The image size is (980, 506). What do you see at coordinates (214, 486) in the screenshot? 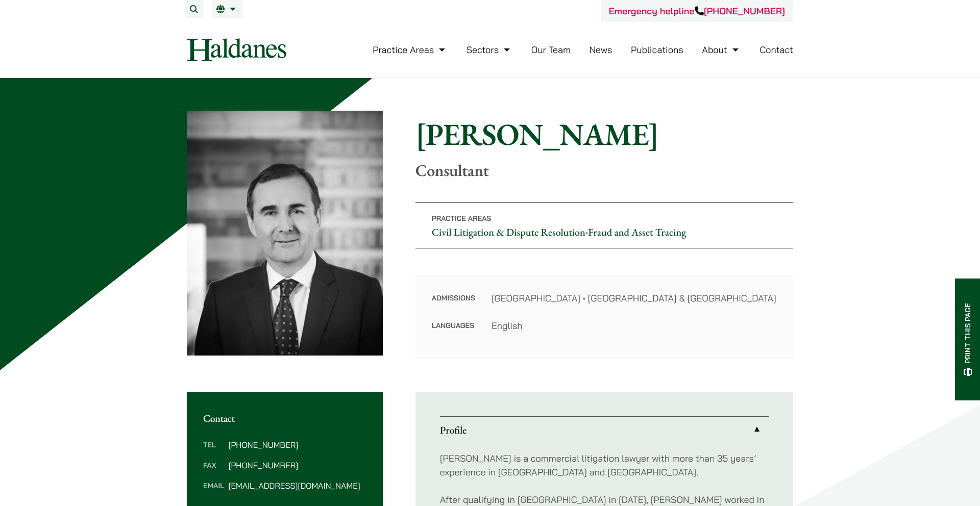
I see `dt: Email` at bounding box center [214, 486].